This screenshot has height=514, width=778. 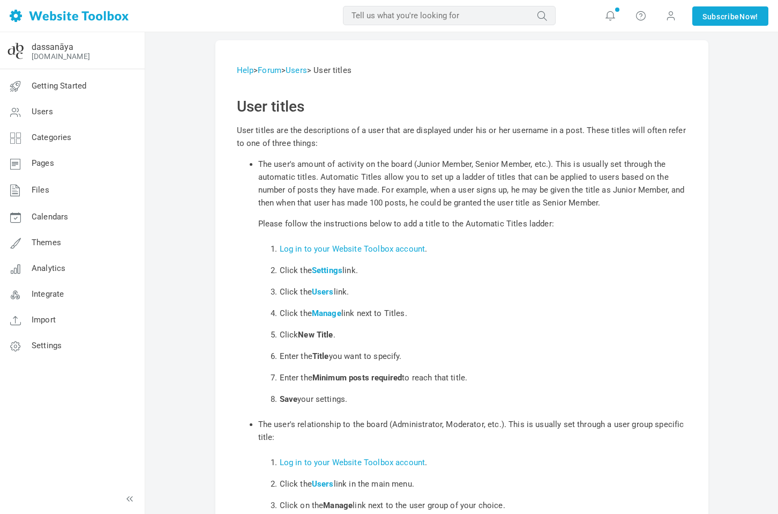 I want to click on a: dassanāya, so click(x=53, y=47).